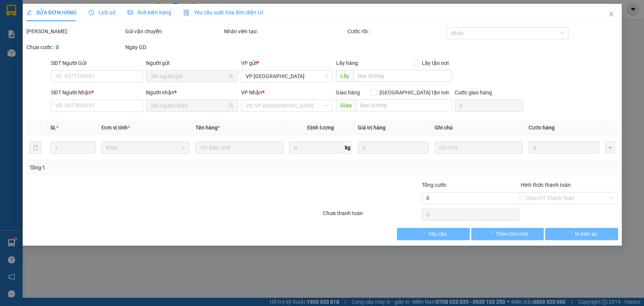 The height and width of the screenshot is (306, 644). What do you see at coordinates (348, 147) in the screenshot?
I see `span: kg` at bounding box center [348, 147].